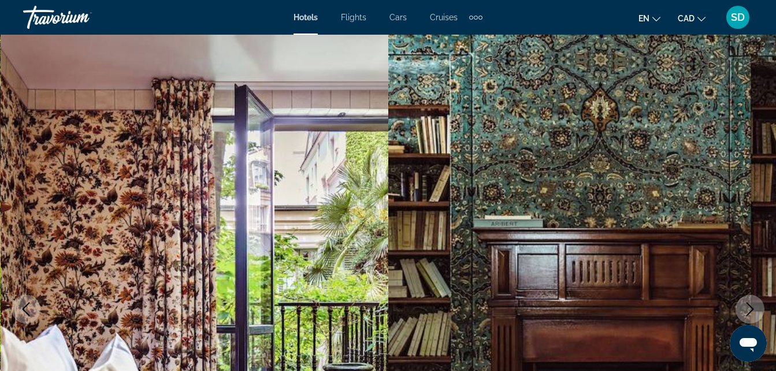 The image size is (776, 371). Describe the element at coordinates (398, 17) in the screenshot. I see `a: Cars` at that location.